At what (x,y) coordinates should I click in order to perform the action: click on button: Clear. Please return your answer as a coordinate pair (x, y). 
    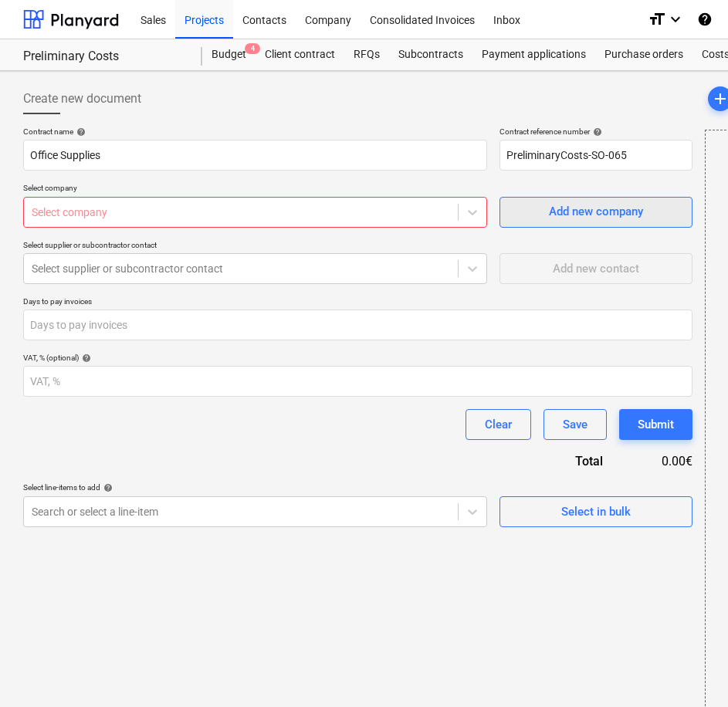
    Looking at the image, I should click on (498, 425).